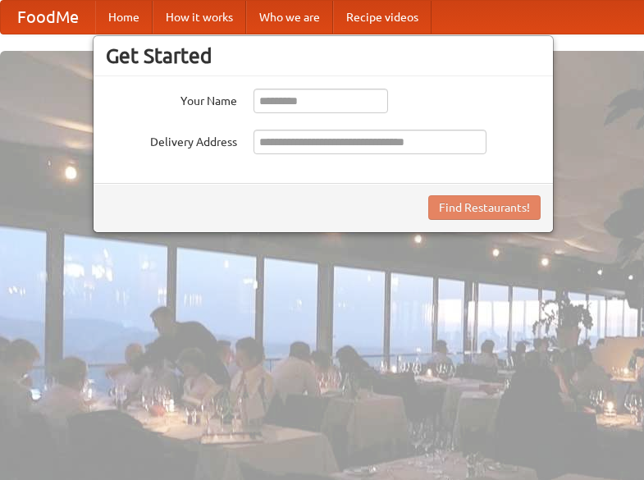 This screenshot has height=480, width=644. Describe the element at coordinates (199, 17) in the screenshot. I see `a: How it works` at that location.